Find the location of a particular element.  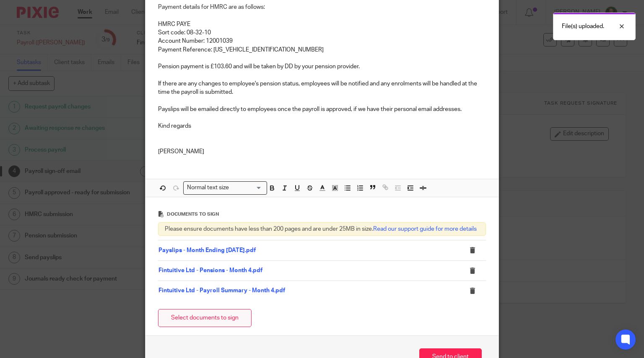

div: Please ensure documents have less than 200 pages and are under 25MB in size. is located at coordinates (322, 229).